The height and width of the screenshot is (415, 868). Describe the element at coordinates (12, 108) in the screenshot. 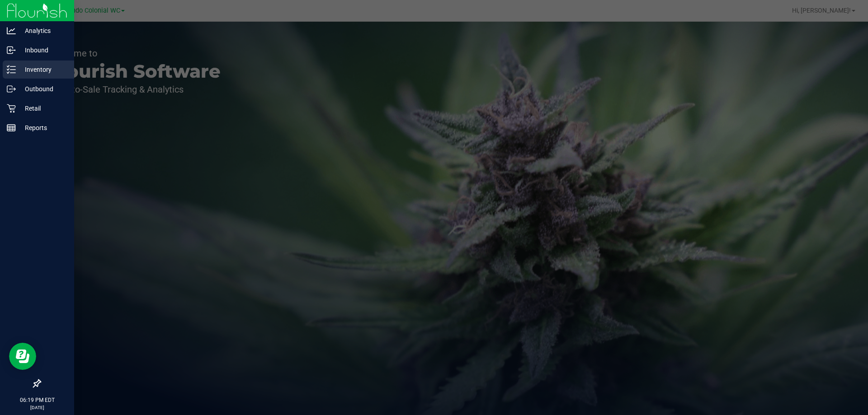

I see `inline-svg: Retail` at that location.